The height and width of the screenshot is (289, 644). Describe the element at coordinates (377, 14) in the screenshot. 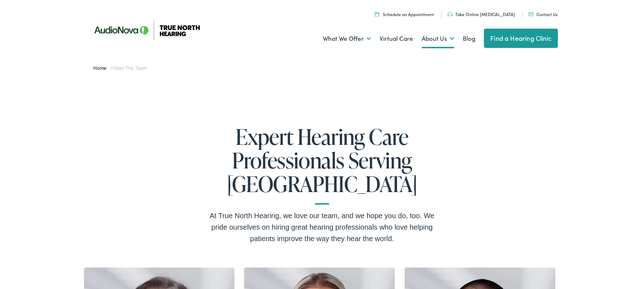

I see `img: Icon symbolizing a calendar in color code ffb348` at that location.